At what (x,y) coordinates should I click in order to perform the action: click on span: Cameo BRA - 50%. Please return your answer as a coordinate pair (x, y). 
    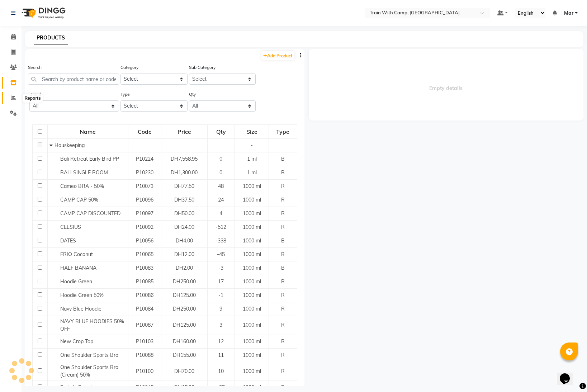
    Looking at the image, I should click on (82, 186).